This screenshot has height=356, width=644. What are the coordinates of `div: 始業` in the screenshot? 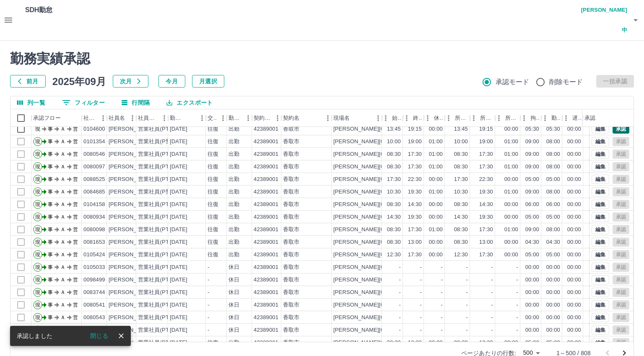 It's located at (397, 118).